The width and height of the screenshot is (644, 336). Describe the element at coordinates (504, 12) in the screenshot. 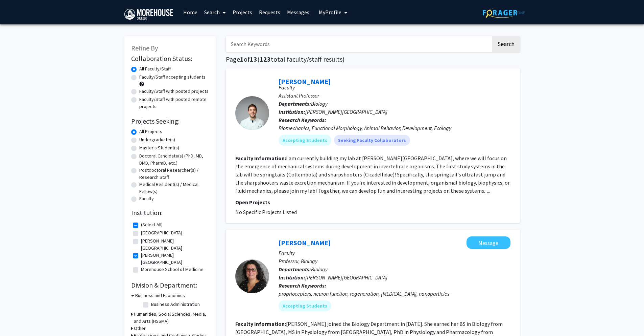

I see `img: ForagerOne Logo` at that location.